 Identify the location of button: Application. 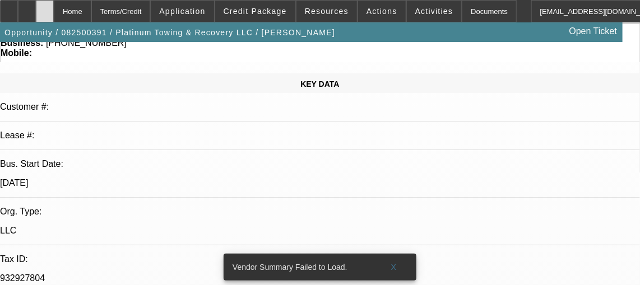
(182, 11).